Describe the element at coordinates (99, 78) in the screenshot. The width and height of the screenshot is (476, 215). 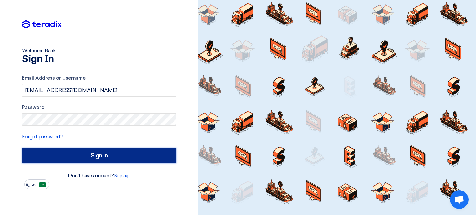
I see `label: Email Address or Username` at that location.